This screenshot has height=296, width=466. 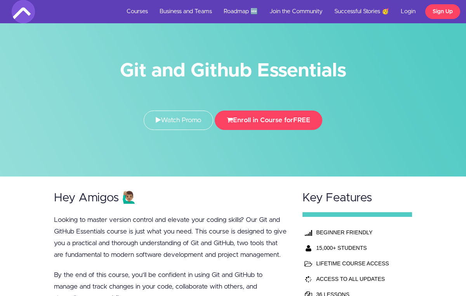 I want to click on td: ACCESS TO ALL UPDATES, so click(x=357, y=279).